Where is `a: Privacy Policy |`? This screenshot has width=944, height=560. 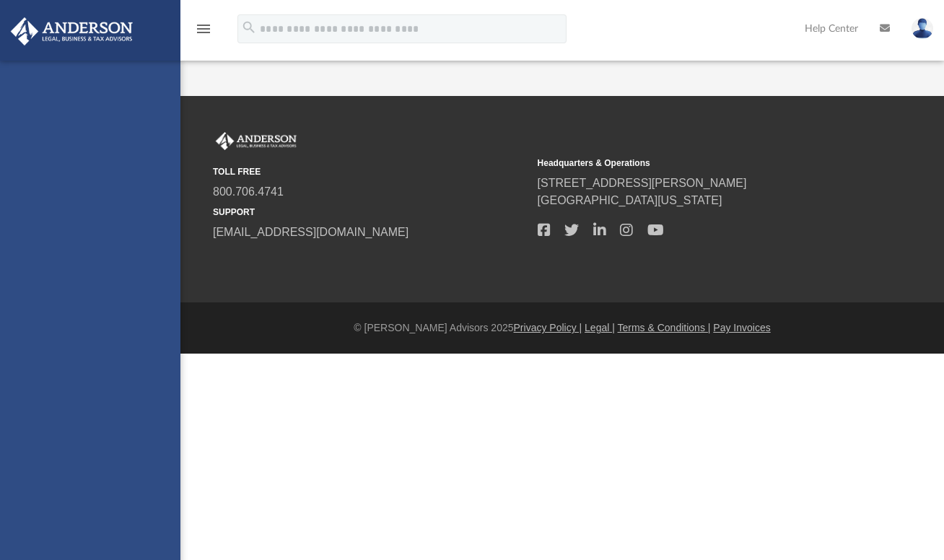 a: Privacy Policy | is located at coordinates (548, 327).